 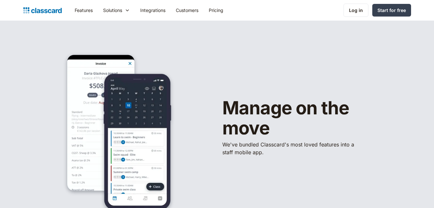 I want to click on div: Log in, so click(x=356, y=10).